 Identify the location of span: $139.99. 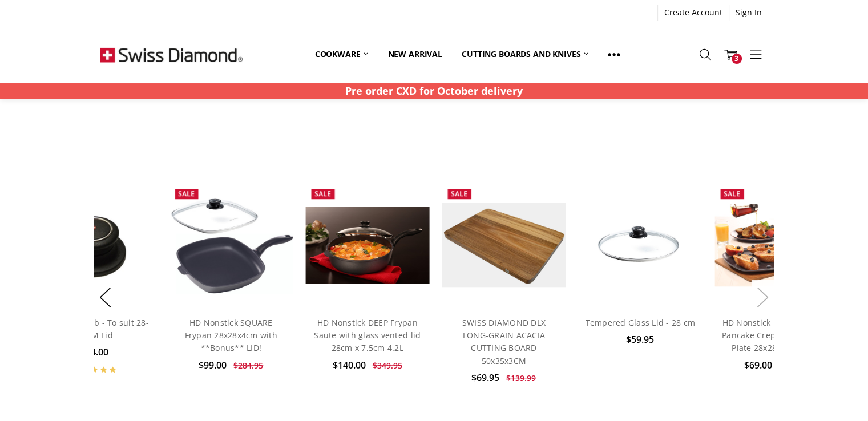
(521, 378).